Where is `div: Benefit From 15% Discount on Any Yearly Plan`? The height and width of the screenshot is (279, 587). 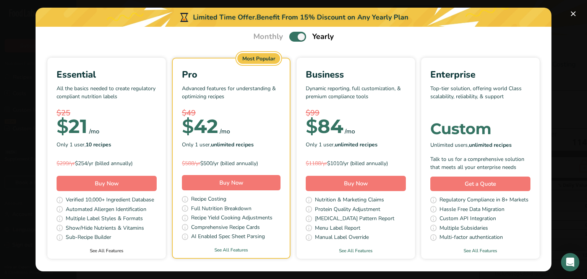 div: Benefit From 15% Discount on Any Yearly Plan is located at coordinates (333, 17).